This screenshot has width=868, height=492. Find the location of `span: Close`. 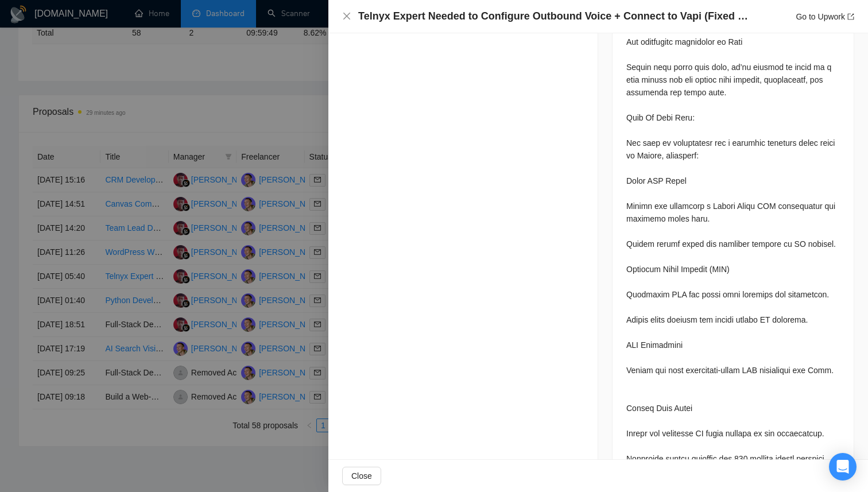

span: Close is located at coordinates (362, 476).